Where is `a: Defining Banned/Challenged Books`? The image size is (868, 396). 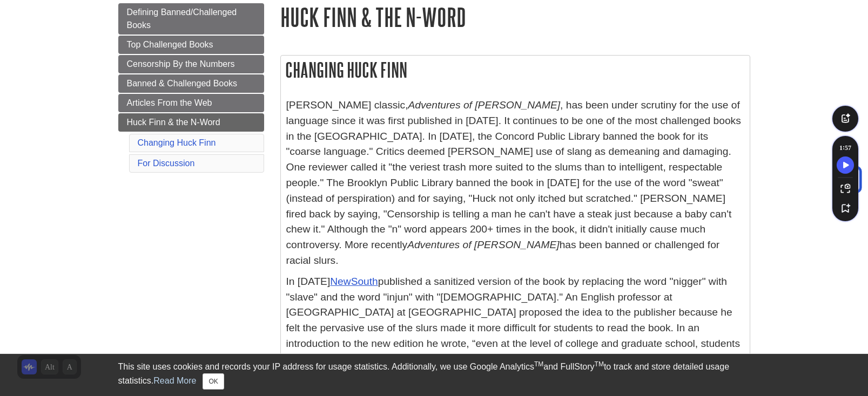
a: Defining Banned/Challenged Books is located at coordinates (191, 19).